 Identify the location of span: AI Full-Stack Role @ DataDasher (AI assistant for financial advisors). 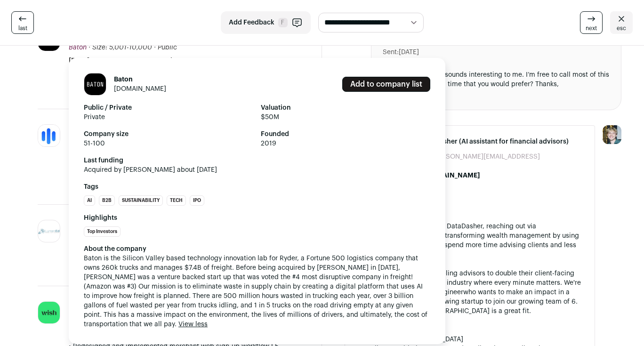
(470, 142).